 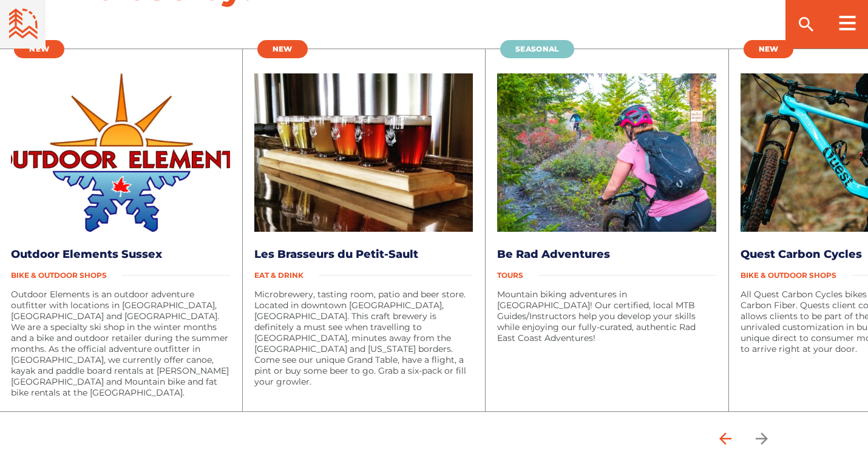 I want to click on span: Seasonal, so click(x=536, y=48).